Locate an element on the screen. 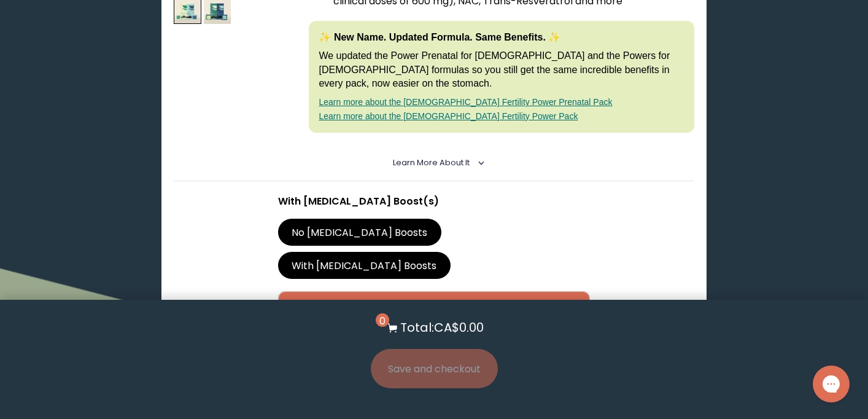 The image size is (868, 419). summary: Learn More About it < is located at coordinates (434, 163).